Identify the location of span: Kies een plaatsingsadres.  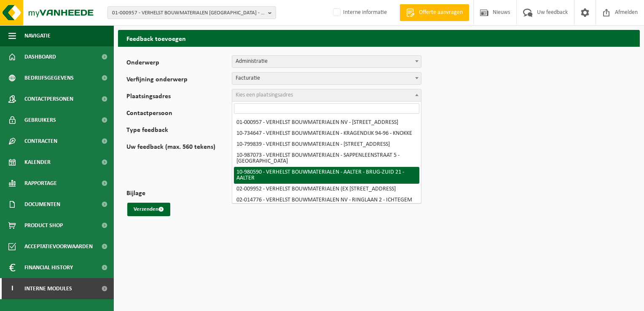
(264, 95).